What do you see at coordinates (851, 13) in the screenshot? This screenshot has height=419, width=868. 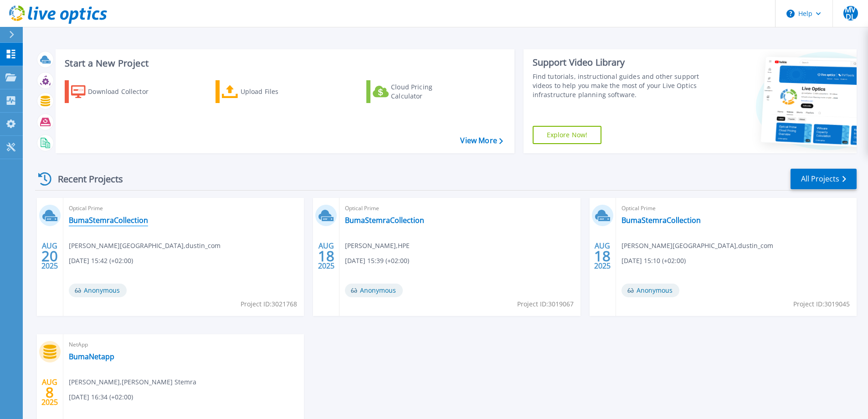 I see `span: MVDL` at bounding box center [851, 13].